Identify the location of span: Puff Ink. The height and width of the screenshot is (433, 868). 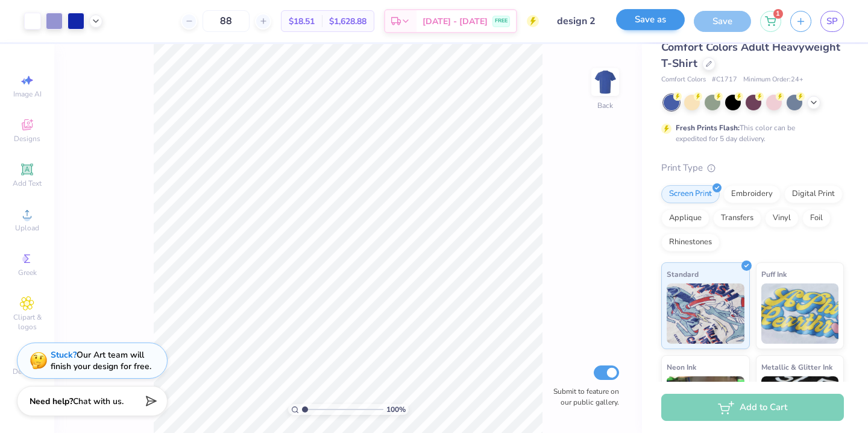
(774, 274).